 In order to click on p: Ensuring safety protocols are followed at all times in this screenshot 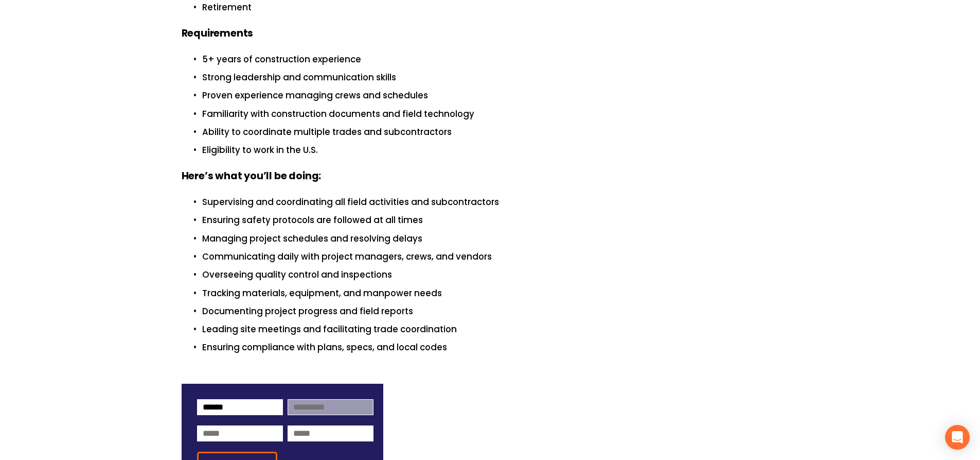, I will do `click(500, 220)`.